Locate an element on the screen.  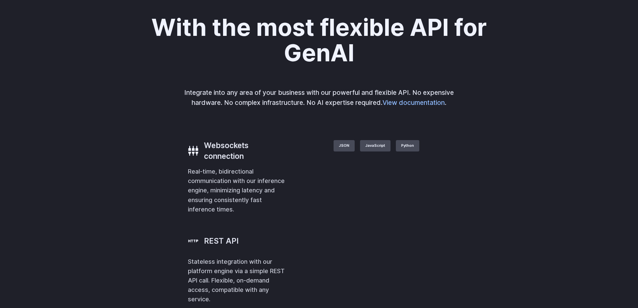
label: JSON is located at coordinates (344, 146).